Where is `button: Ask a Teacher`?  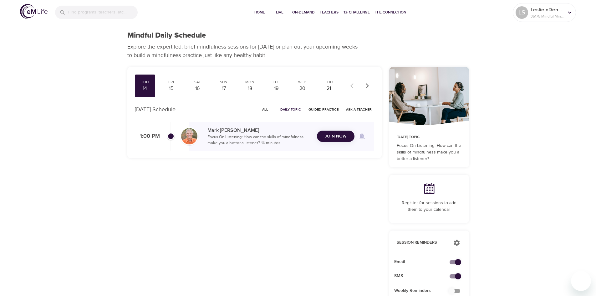 button: Ask a Teacher is located at coordinates (359, 109).